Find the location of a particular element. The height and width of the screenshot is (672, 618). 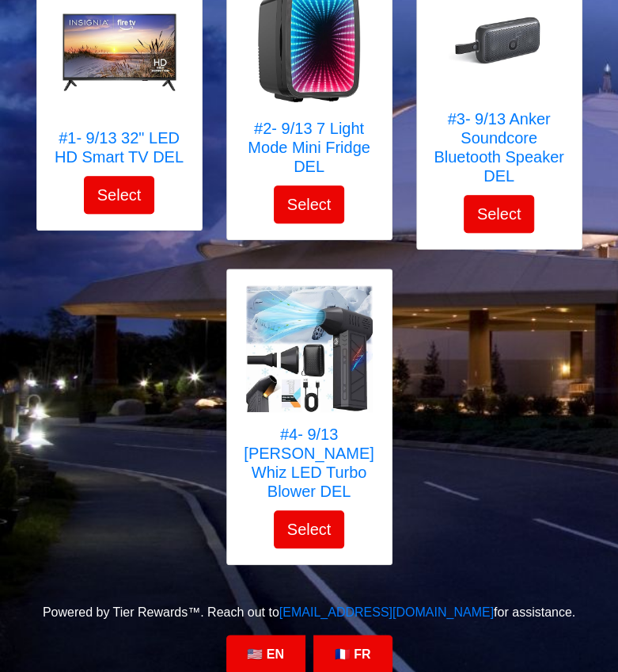

h5: #1- 9/13 32" LED HD Smart TV DEL is located at coordinates (119, 147).